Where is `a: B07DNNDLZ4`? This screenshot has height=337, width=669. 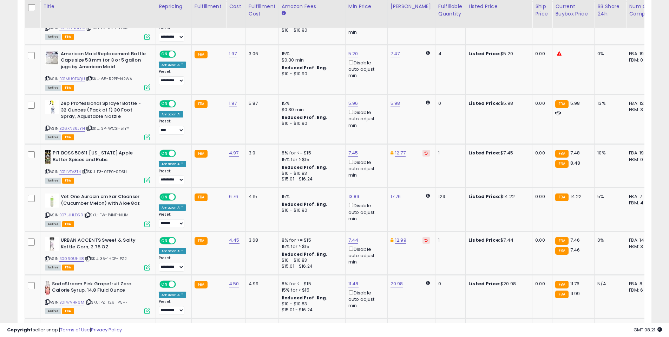
a: B07DNNDLZ4 is located at coordinates (72, 28).